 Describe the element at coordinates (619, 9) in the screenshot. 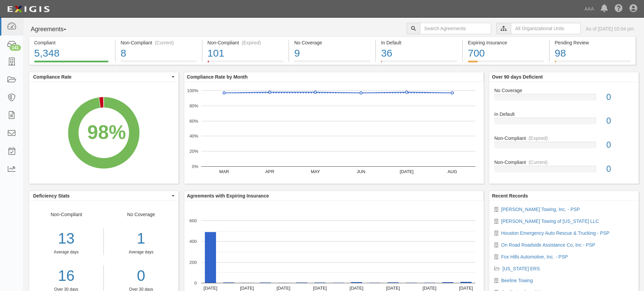

I see `i: Help Center - Complianz` at that location.